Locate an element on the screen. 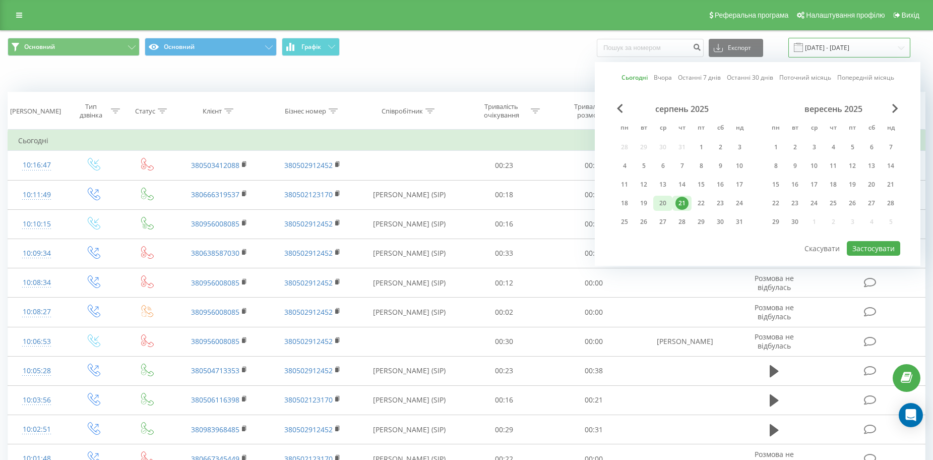  abbr: четвер is located at coordinates (682, 129).